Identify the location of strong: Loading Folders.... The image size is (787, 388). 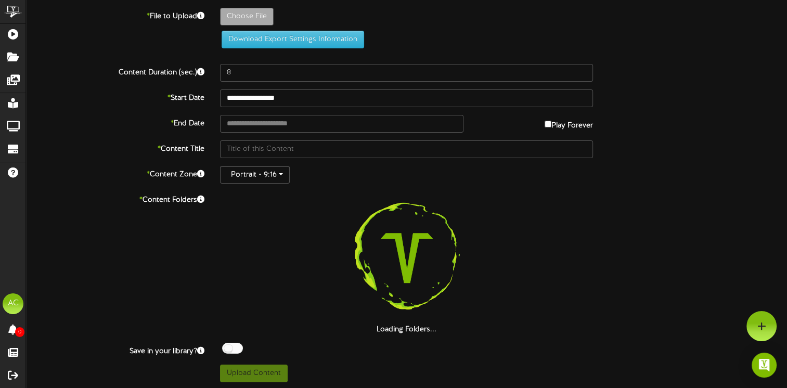
(406, 329).